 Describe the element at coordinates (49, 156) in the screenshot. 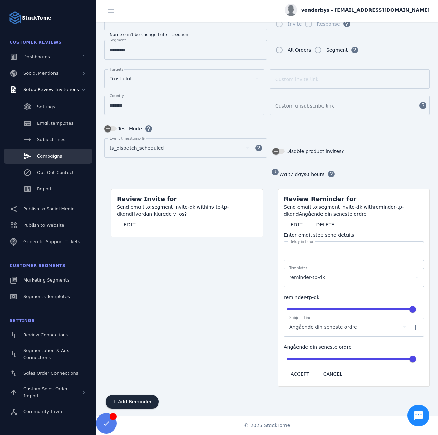

I see `span: Campaigns` at that location.